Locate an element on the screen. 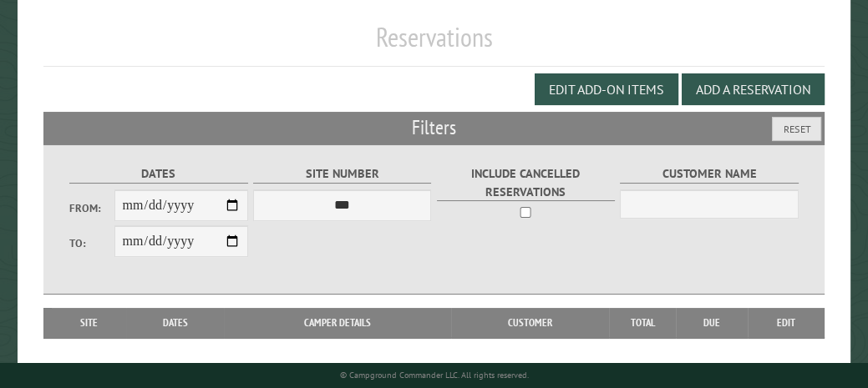  button: Add a Reservation is located at coordinates (753, 90).